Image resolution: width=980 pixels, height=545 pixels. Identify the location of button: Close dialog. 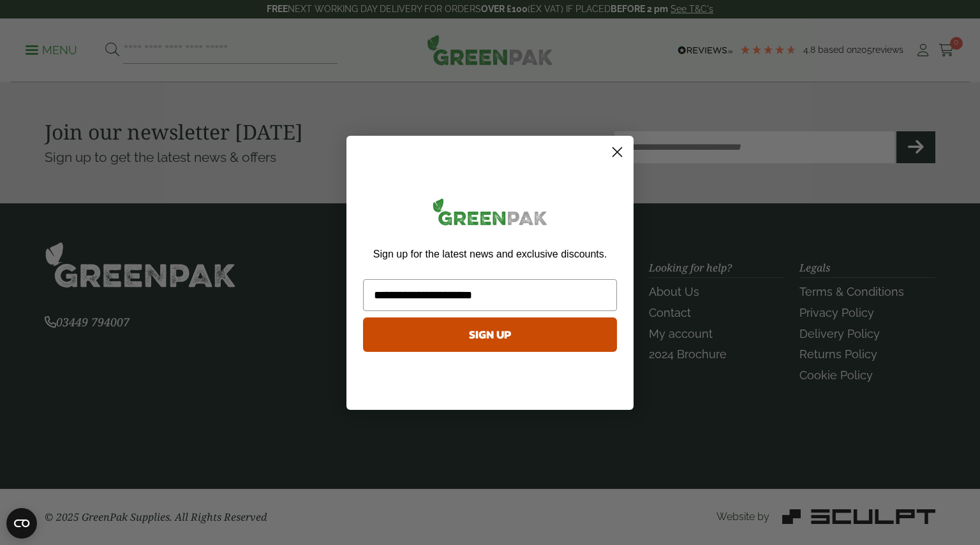
(616, 152).